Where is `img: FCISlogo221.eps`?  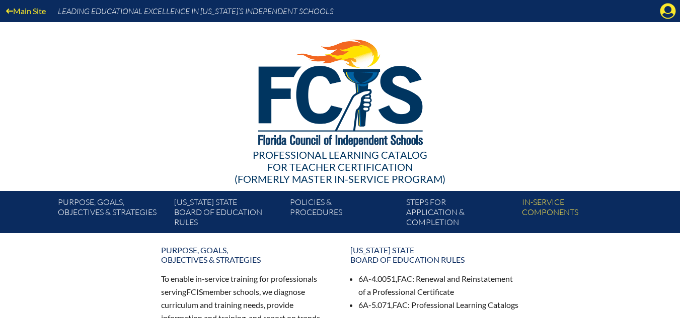 img: FCISlogo221.eps is located at coordinates (340, 91).